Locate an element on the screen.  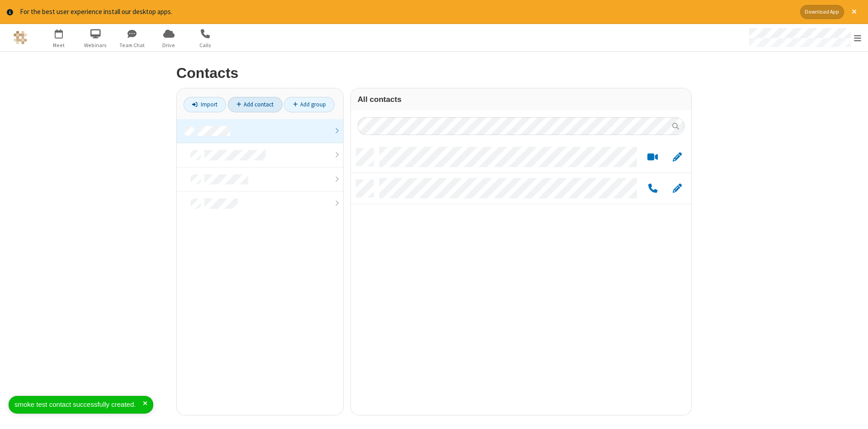
img: QA Selenium DO NOT DELETE OR CHANGE is located at coordinates (20, 37).